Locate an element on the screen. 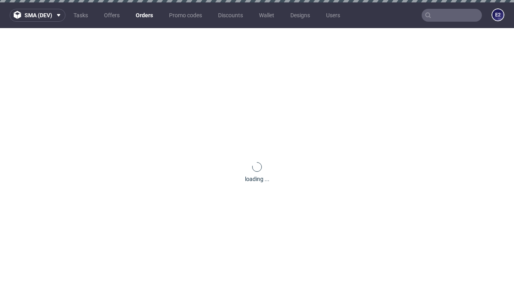 This screenshot has width=514, height=289. span: sma (dev) is located at coordinates (38, 15).